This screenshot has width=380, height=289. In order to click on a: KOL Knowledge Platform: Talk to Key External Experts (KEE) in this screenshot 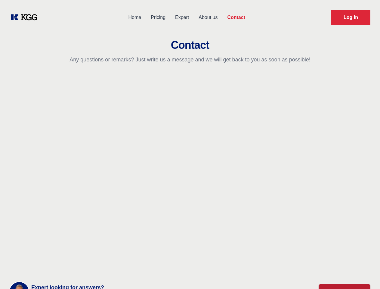, I will do `click(26, 17)`.